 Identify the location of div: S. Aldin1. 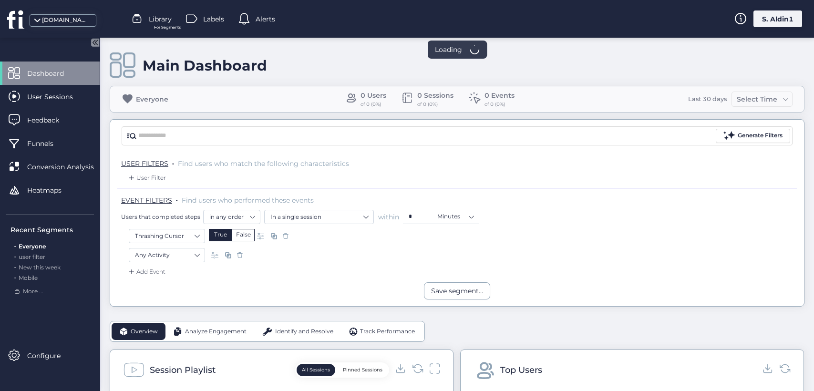
(777, 19).